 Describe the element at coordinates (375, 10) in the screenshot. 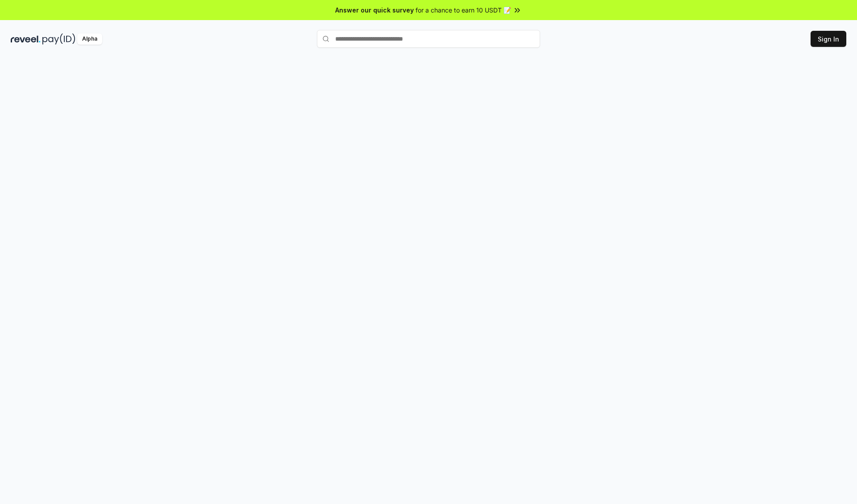

I see `span: Answer our quick survey` at that location.